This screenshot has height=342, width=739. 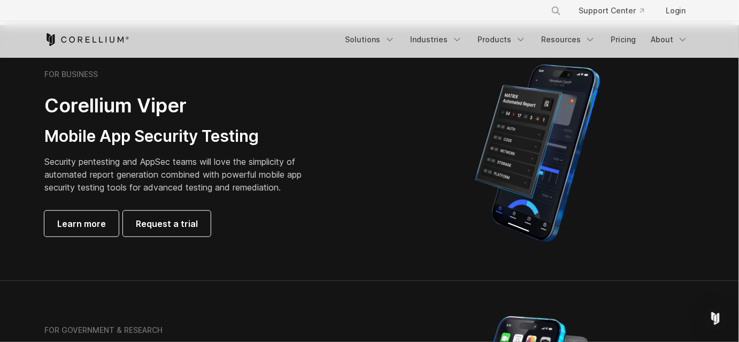 I want to click on p: Security pentesting and AppSec teams will love the simplicity of automated report generation comb..., so click(x=181, y=174).